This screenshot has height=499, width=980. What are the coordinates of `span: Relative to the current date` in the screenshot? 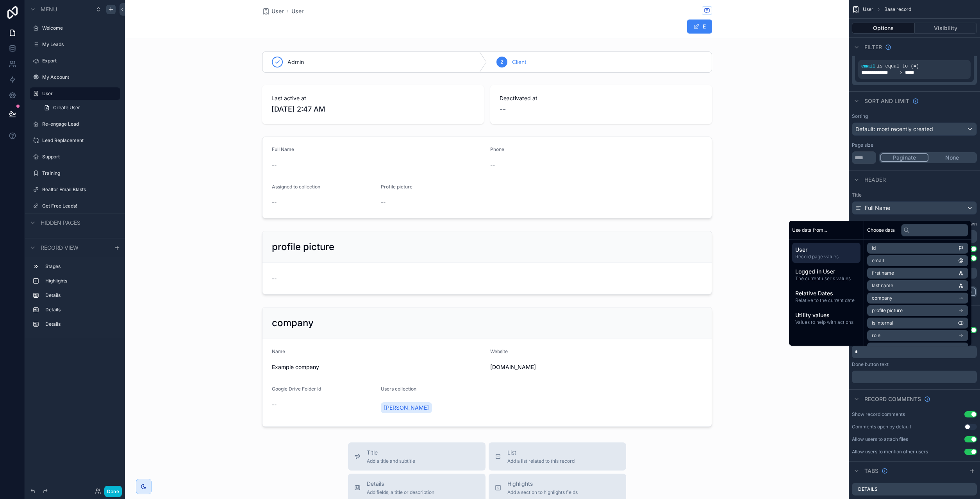 It's located at (826, 300).